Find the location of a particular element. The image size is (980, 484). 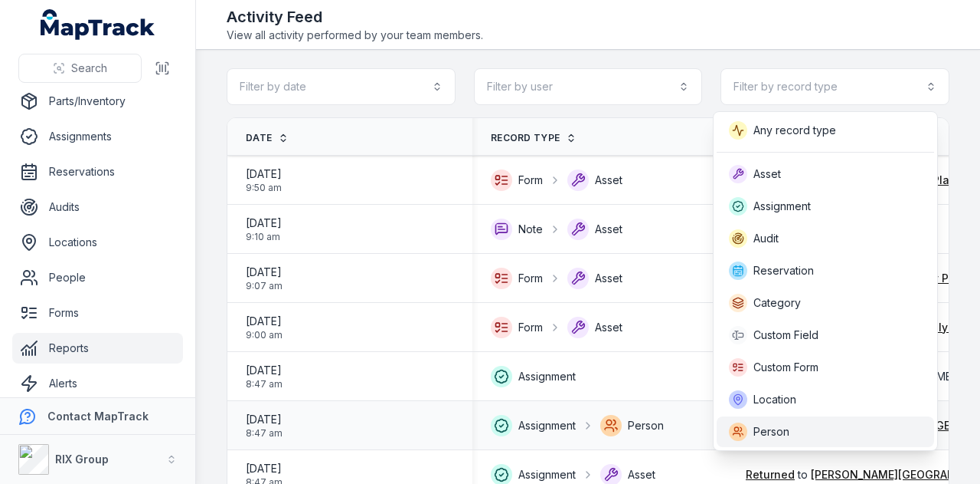

span: Custom Field is located at coordinates (786, 335).